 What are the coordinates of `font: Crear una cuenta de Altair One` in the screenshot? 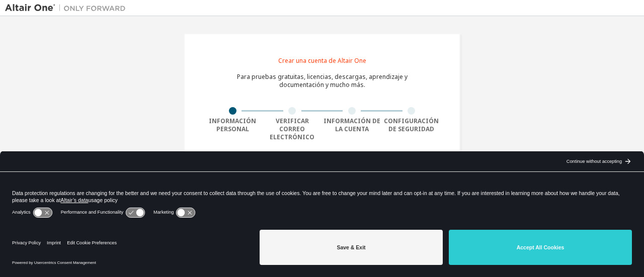 It's located at (322, 61).